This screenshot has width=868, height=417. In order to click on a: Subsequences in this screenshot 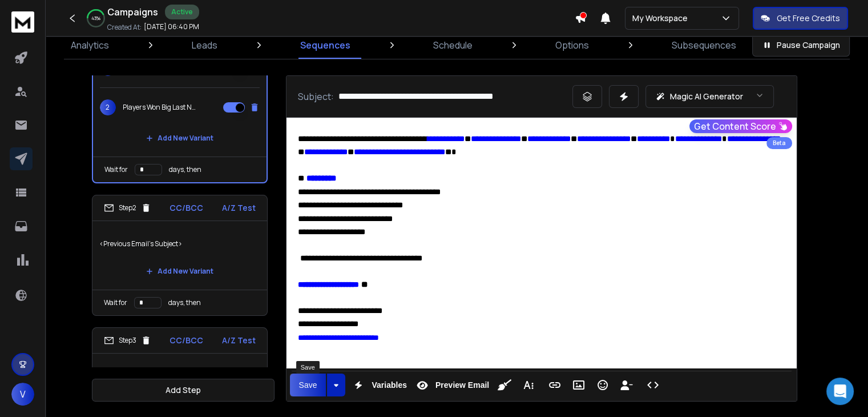, I will do `click(704, 45)`.